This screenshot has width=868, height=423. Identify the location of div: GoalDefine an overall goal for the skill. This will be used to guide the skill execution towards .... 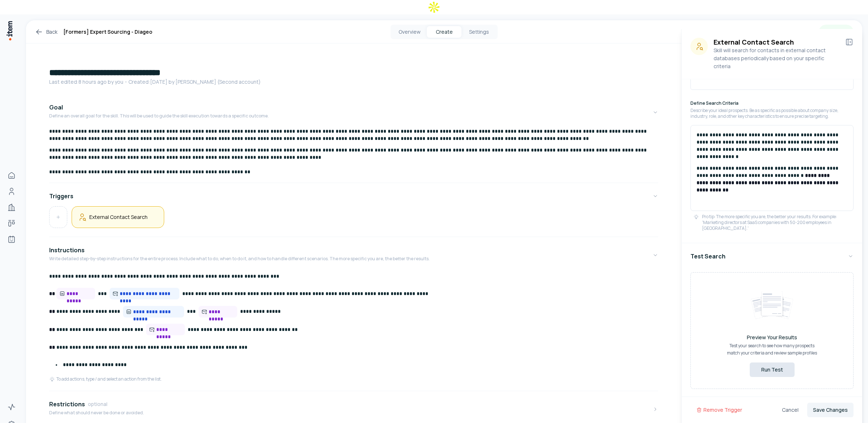
(354, 153).